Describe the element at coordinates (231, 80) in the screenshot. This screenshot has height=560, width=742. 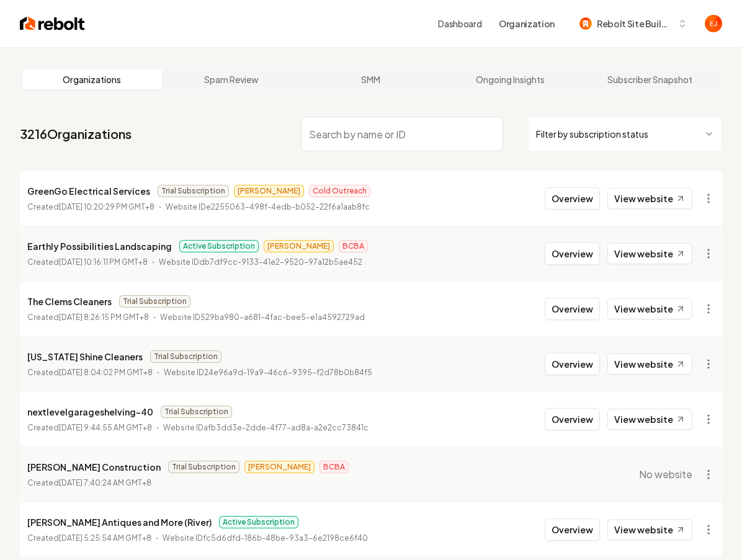
I see `a: Spam Review` at that location.